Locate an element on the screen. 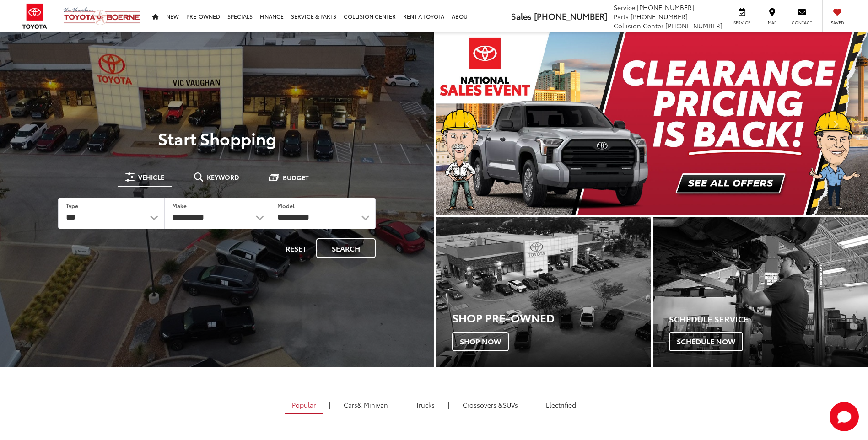  span: Shop Now is located at coordinates (481, 341).